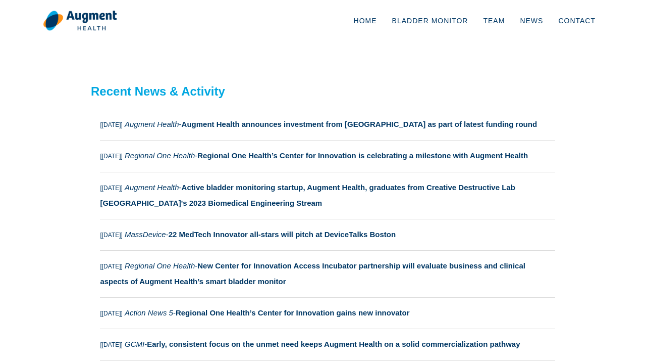  I want to click on strong: New Center for Innovation Access Incubator partnership will evaluate business and clinical aspect..., so click(313, 273).